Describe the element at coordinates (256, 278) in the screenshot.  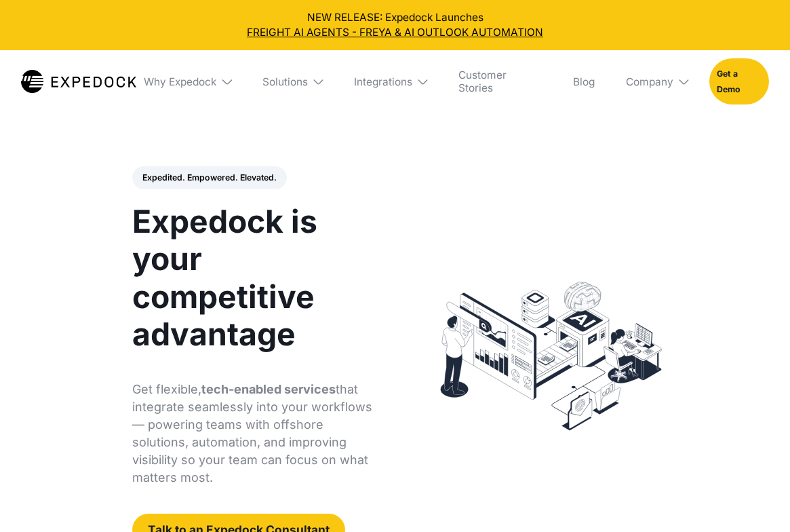
I see `h1: Expedock is your competitive advantage` at that location.